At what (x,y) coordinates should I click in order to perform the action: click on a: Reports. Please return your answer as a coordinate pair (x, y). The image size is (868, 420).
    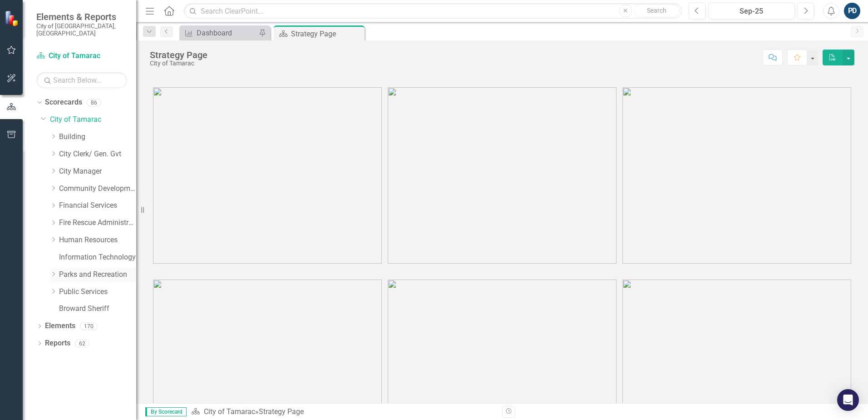
    Looking at the image, I should click on (58, 343).